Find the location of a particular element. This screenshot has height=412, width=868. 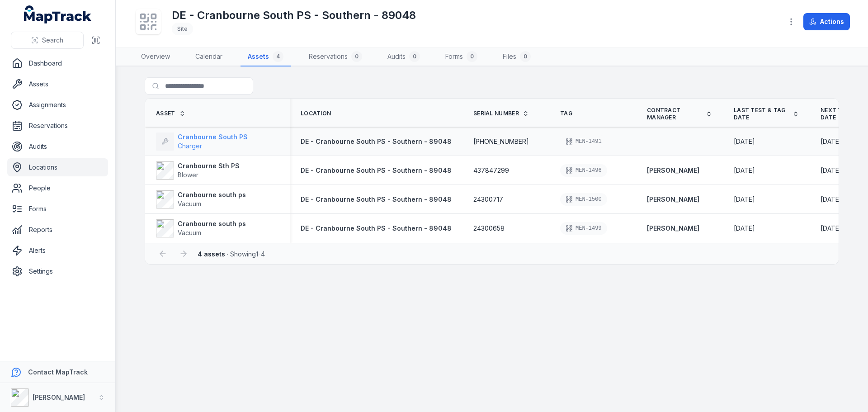

span: Last Test & Tag Date is located at coordinates (761, 114).